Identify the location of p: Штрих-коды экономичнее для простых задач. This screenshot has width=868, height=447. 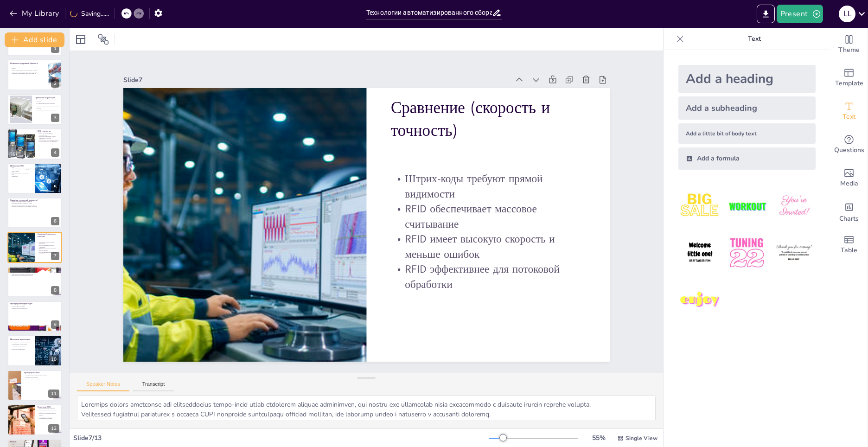
(35, 205).